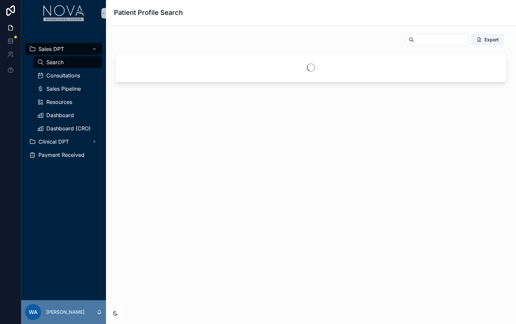  I want to click on span: Search, so click(55, 62).